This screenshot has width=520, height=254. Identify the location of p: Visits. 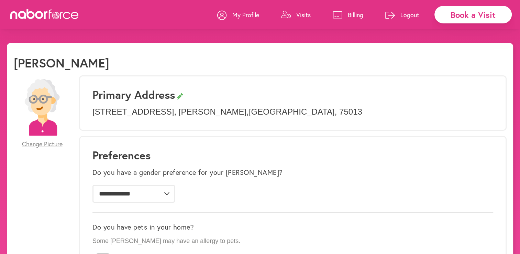
(304, 15).